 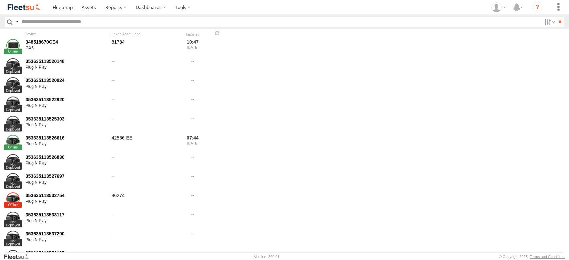 What do you see at coordinates (498, 7) in the screenshot?
I see `div: Muhammad Babar Raza` at bounding box center [498, 7].